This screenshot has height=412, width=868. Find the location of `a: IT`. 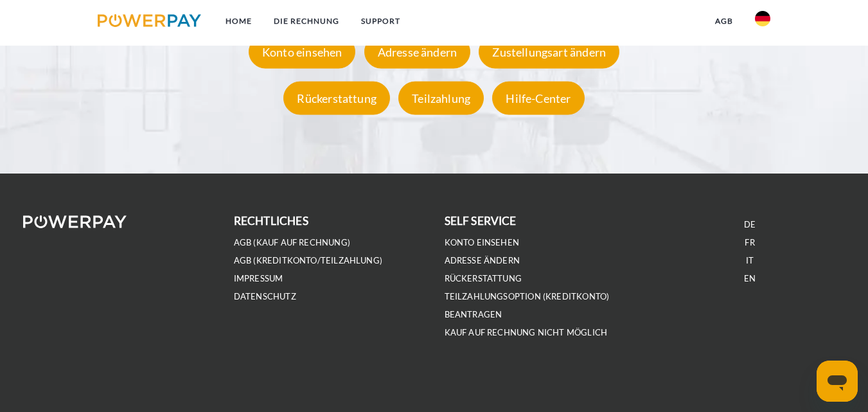

a: IT is located at coordinates (750, 260).